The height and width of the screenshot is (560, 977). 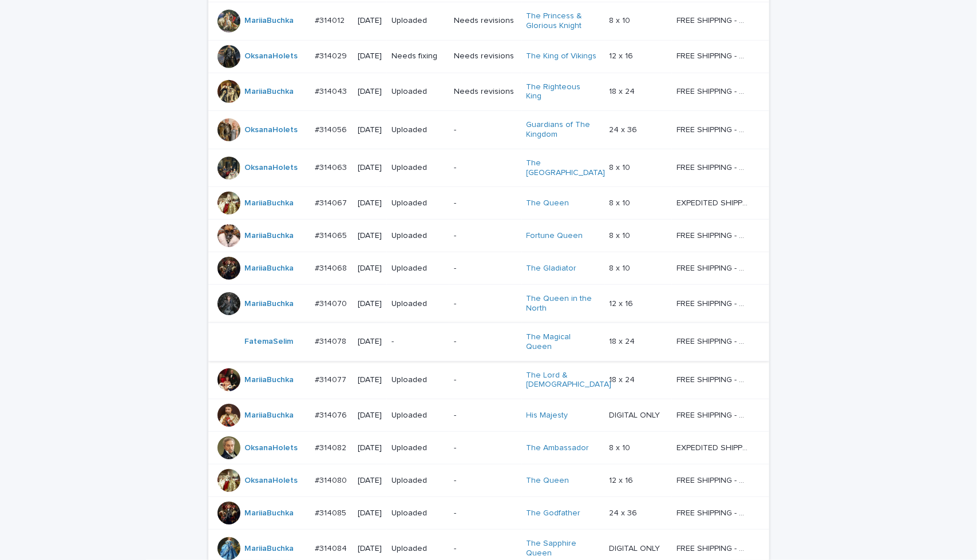 What do you see at coordinates (331, 129) in the screenshot?
I see `p: #314056` at bounding box center [331, 129].